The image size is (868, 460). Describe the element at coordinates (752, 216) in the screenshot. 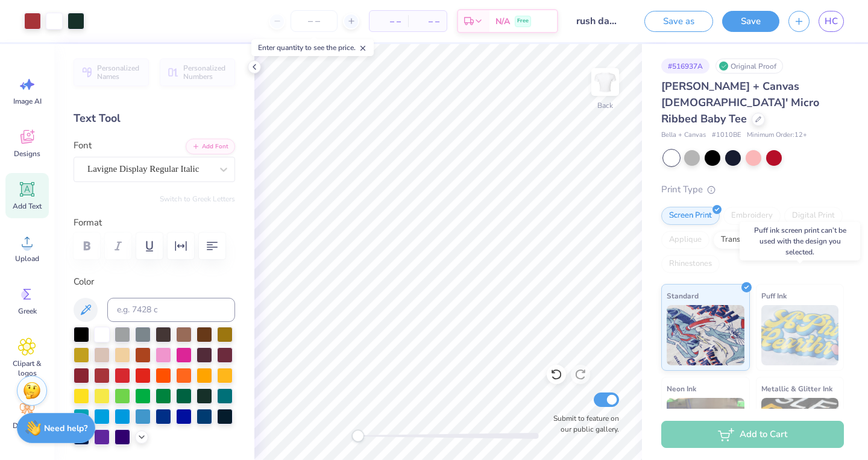

I see `div: Embroidery` at that location.